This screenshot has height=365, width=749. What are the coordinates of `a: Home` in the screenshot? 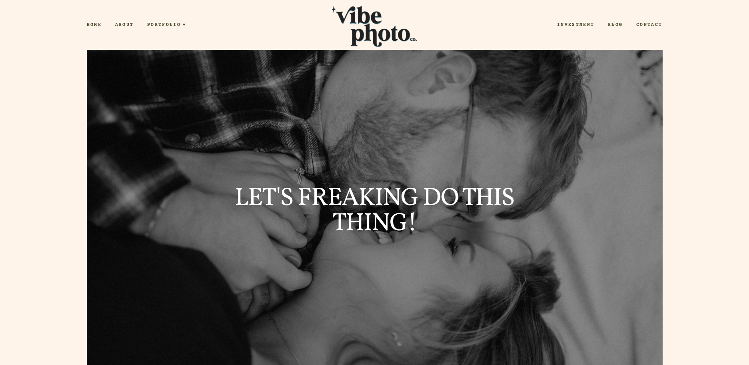 It's located at (94, 25).